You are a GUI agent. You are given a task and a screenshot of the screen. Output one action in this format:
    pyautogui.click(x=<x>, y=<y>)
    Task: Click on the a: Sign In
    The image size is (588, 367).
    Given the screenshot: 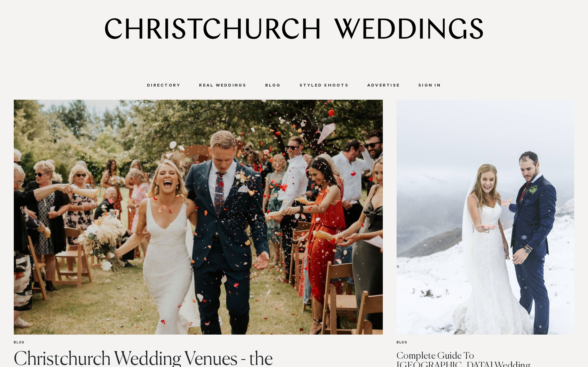 What is the action you would take?
    pyautogui.click(x=430, y=86)
    